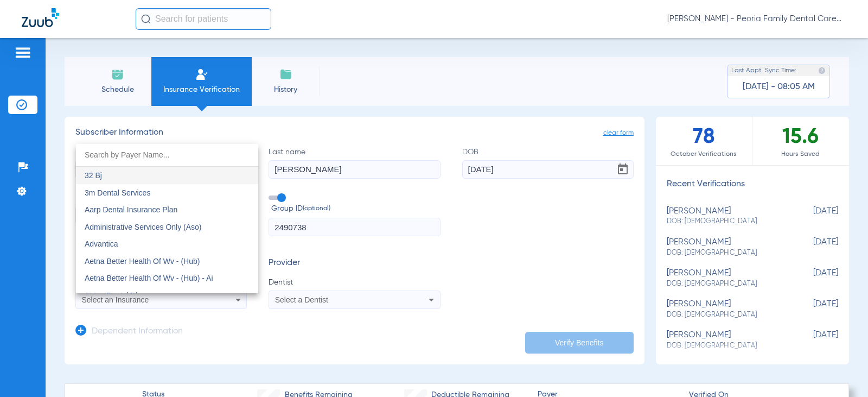 Image resolution: width=868 pixels, height=397 pixels. Describe the element at coordinates (101, 244) in the screenshot. I see `span: Advantica` at that location.